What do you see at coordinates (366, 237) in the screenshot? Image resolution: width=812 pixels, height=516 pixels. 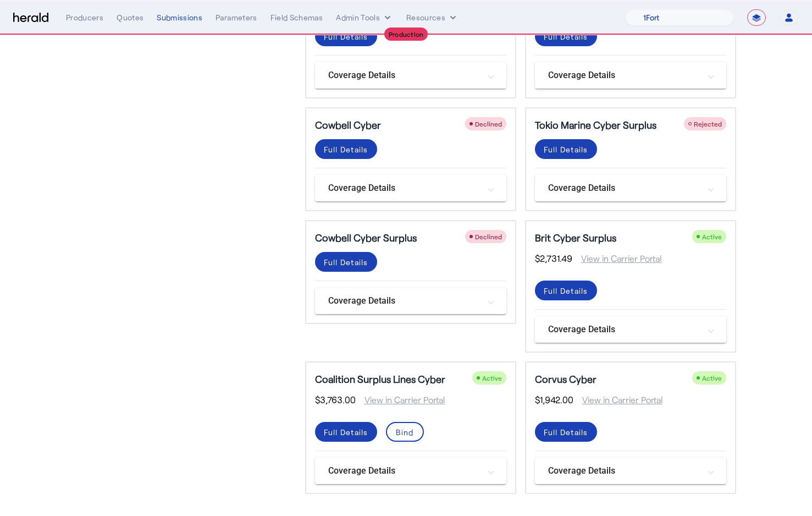 I see `h5: Cowbell Cyber Surplus` at bounding box center [366, 237].